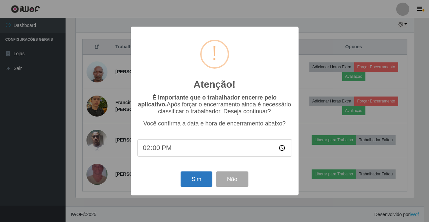 Image resolution: width=429 pixels, height=222 pixels. I want to click on b: É importante que o trabalhador encerre pelo aplicativo., so click(207, 101).